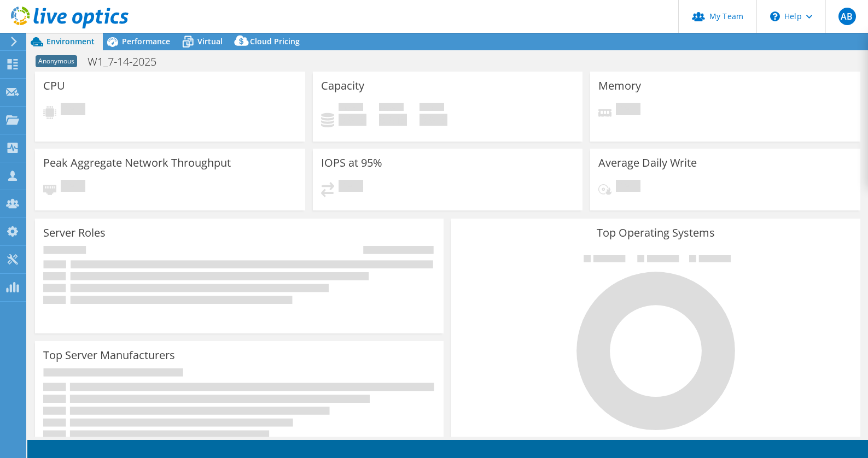  Describe the element at coordinates (350, 108) in the screenshot. I see `span: Used` at that location.